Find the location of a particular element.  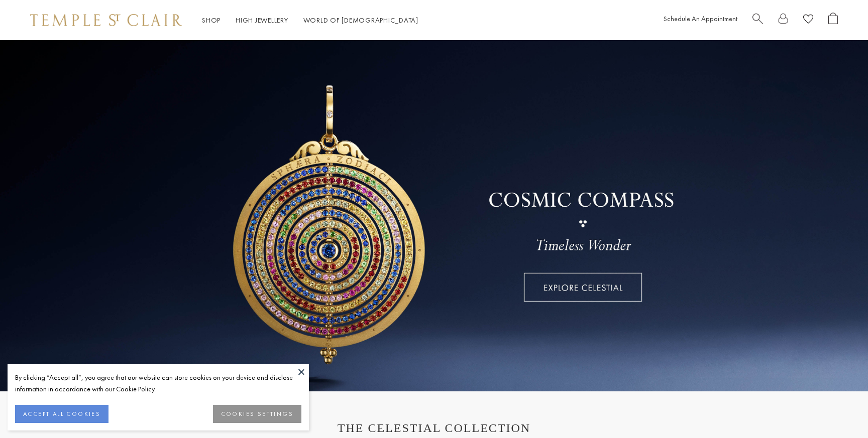

h1: THE CELESTIAL COLLECTION is located at coordinates (434, 428).